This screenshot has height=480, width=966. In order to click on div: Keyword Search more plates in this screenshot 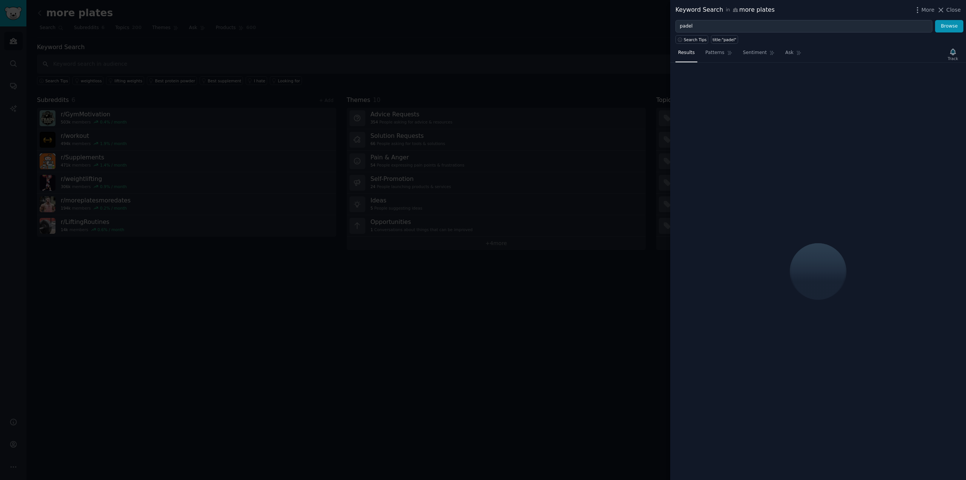, I will do `click(725, 10)`.